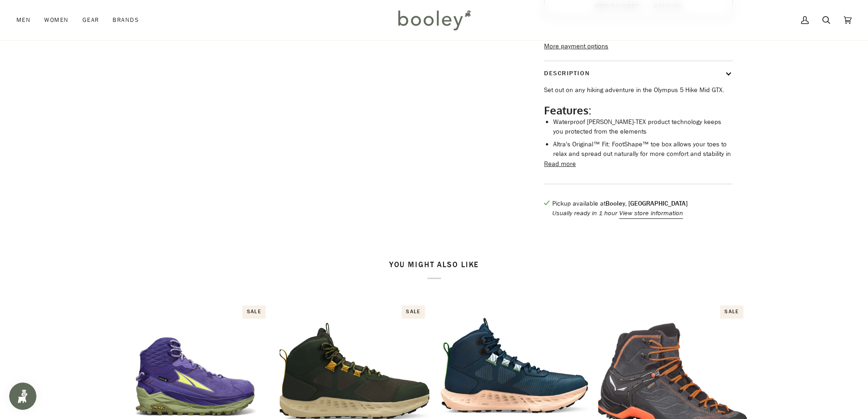 The width and height of the screenshot is (868, 419). Describe the element at coordinates (643, 149) in the screenshot. I see `li: Altra's Original™ Fit: FootShape™ toe box allows your toes to relax and spread out naturally for ...` at that location.